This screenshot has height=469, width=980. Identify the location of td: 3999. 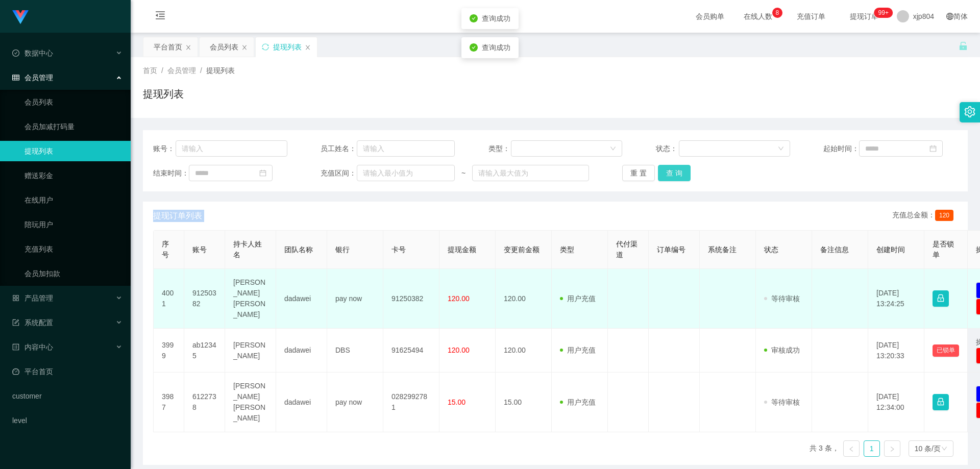
(169, 350).